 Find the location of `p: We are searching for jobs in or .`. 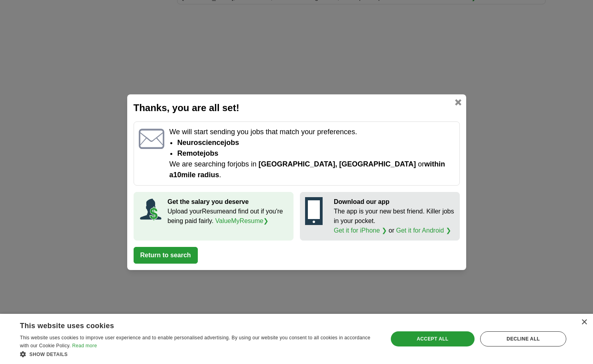

p: We are searching for jobs in or . is located at coordinates (311, 169).